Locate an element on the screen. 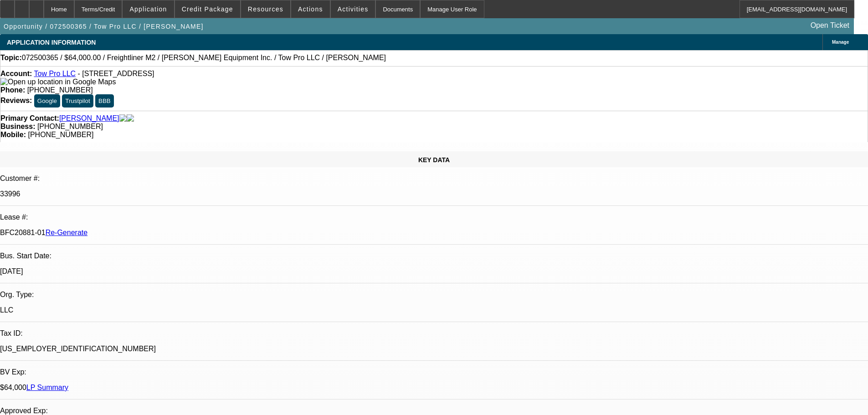 The height and width of the screenshot is (415, 868). span: Credit Package is located at coordinates (207, 9).